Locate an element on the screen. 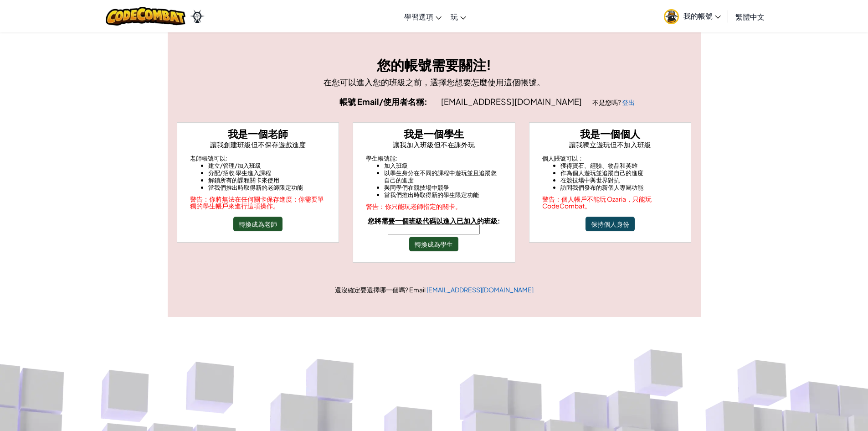  span: 還沒確定要選擇哪一個嗎? Email is located at coordinates (380, 290).